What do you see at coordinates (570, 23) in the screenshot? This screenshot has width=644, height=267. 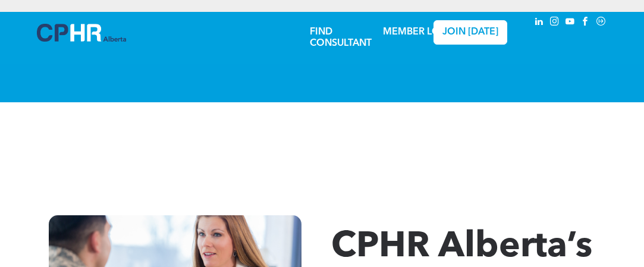 I see `a: youtube` at bounding box center [570, 23].